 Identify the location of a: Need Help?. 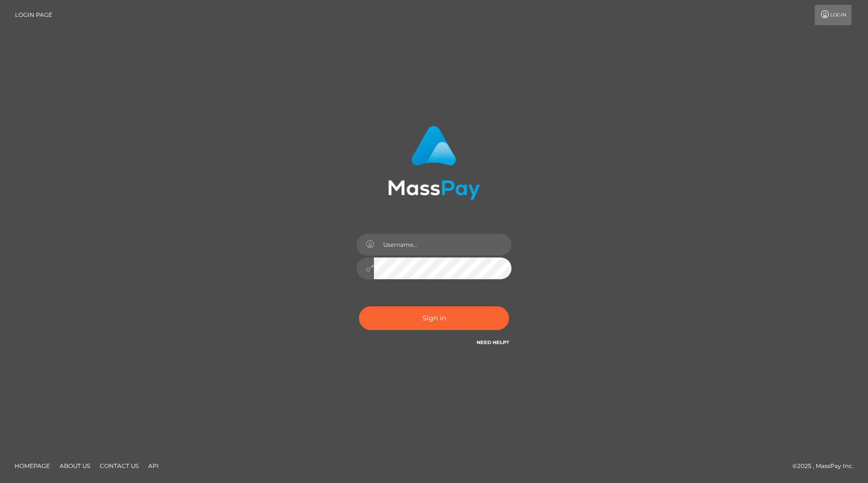
(492, 342).